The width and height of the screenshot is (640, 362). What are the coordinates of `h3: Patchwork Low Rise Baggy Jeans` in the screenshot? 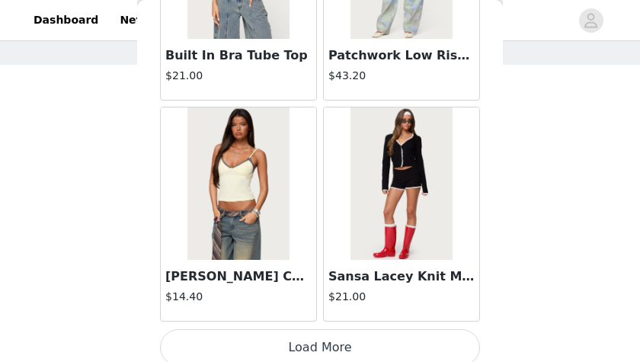 It's located at (401, 56).